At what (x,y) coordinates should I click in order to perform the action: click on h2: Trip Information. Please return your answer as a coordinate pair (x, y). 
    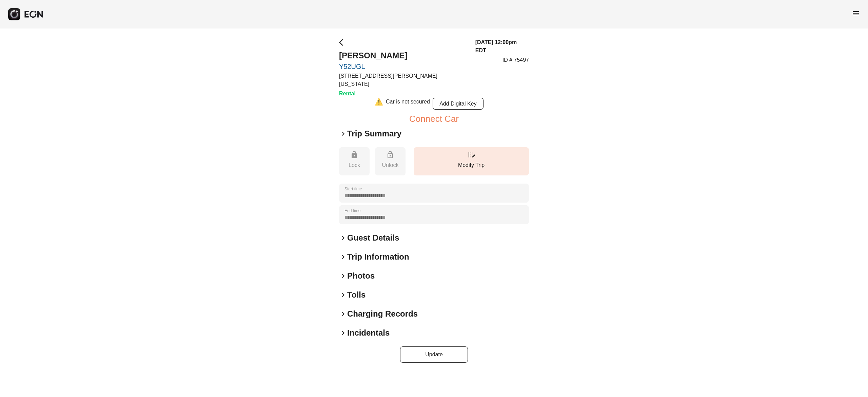
    Looking at the image, I should click on (378, 257).